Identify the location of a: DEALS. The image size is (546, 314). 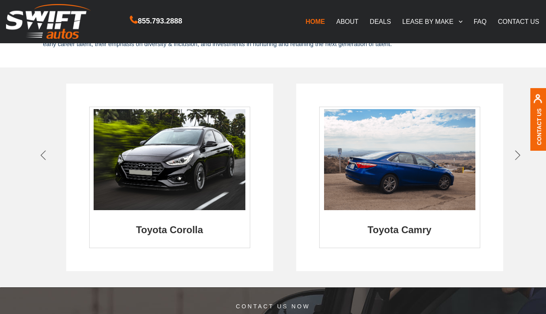
(380, 21).